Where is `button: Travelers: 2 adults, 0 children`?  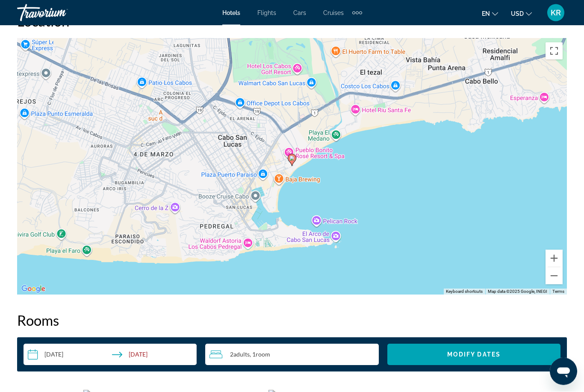 button: Travelers: 2 adults, 0 children is located at coordinates (291, 355).